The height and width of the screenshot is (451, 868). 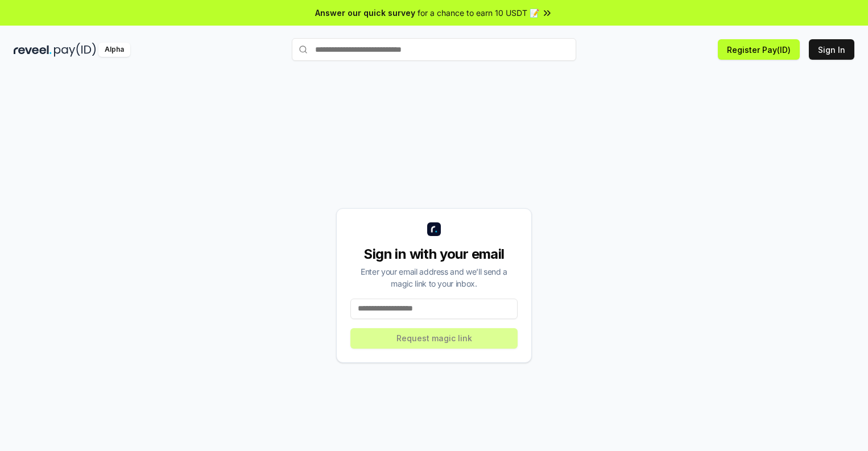 I want to click on img: reveel_dark, so click(x=32, y=49).